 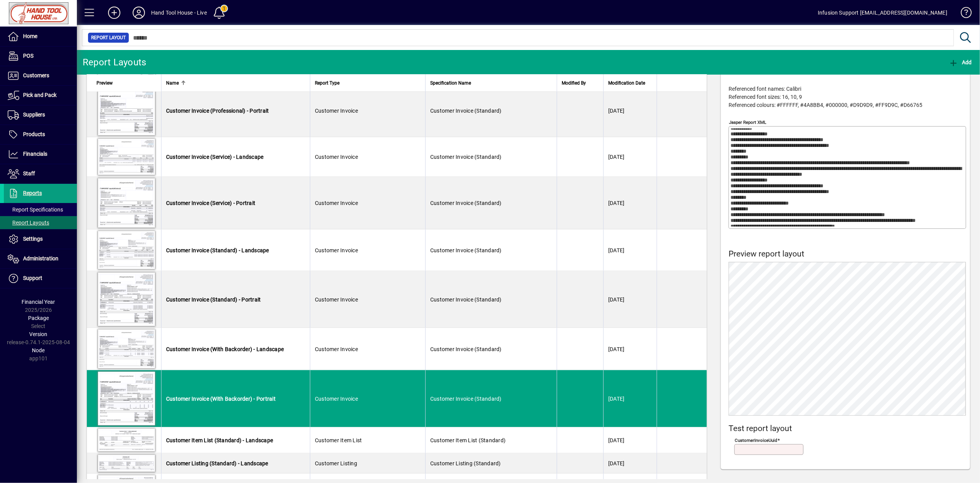 I want to click on div: Hand Tool House - Live, so click(x=179, y=13).